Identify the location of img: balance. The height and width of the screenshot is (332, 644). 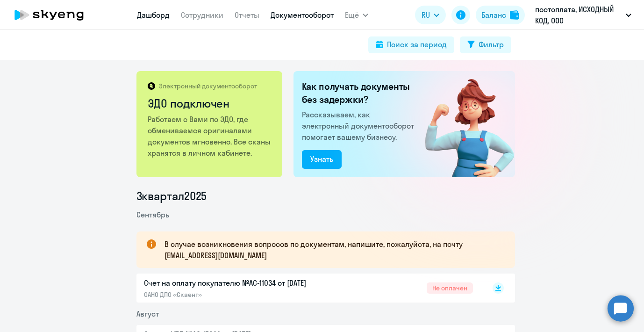
(515, 15).